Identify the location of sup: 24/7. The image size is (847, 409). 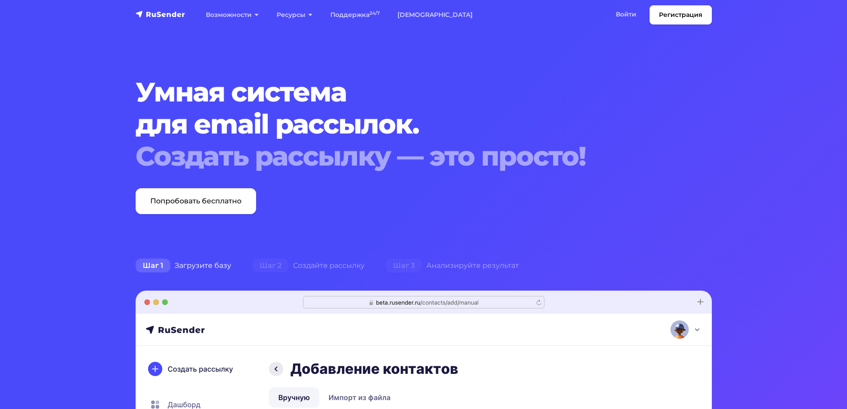
(374, 13).